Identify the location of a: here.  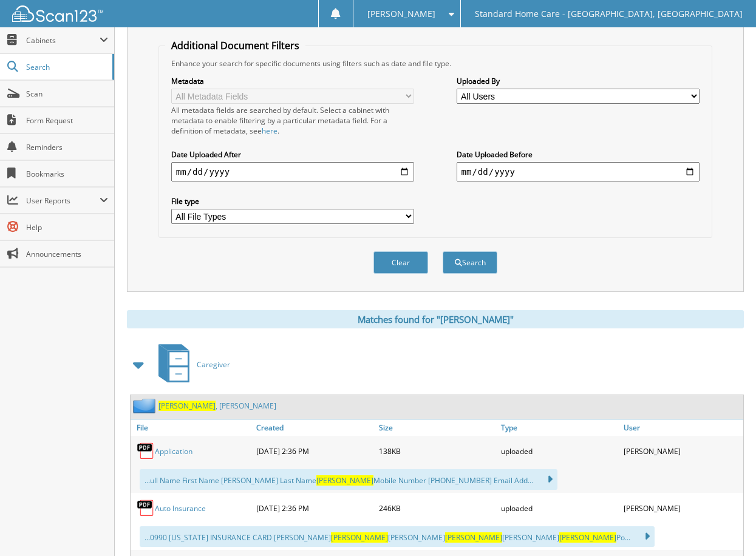
(269, 130).